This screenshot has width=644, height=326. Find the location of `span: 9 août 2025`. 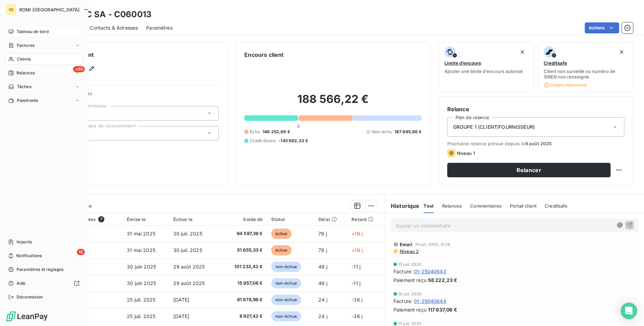

span: 9 août 2025 is located at coordinates (539, 143).